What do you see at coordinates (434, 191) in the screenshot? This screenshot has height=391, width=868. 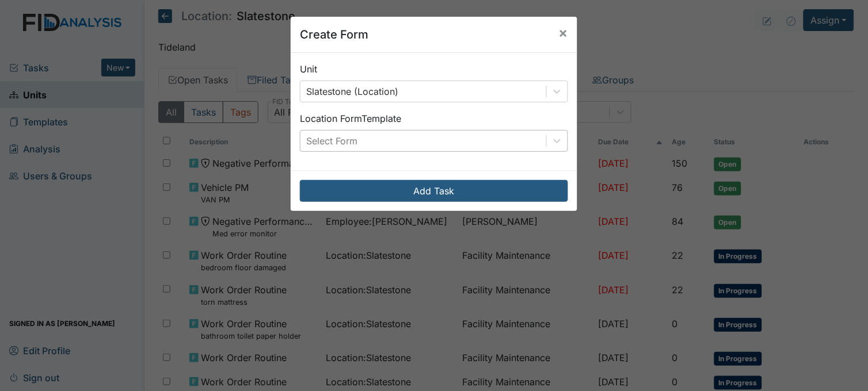 I see `button: Add Task` at bounding box center [434, 191].